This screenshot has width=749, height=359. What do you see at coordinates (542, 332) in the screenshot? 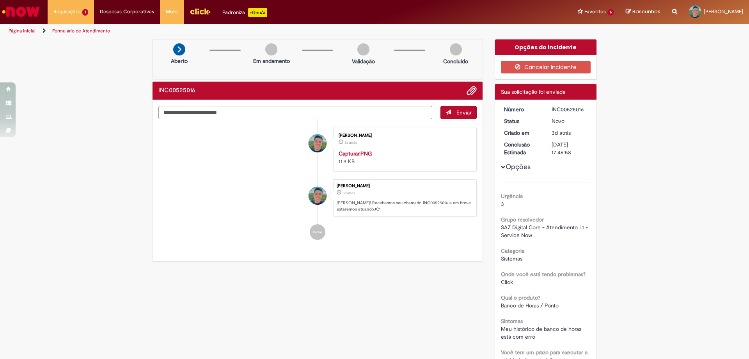
I see `span: Meu histórico de banco de horas está com erro` at bounding box center [542, 332].